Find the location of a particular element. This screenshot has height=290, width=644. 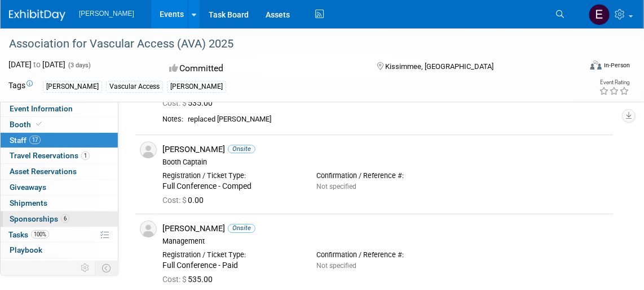

span: Staff is located at coordinates (25, 140).